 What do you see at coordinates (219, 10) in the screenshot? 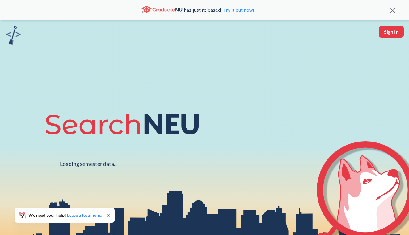
I see `span: has just released!` at bounding box center [219, 10].